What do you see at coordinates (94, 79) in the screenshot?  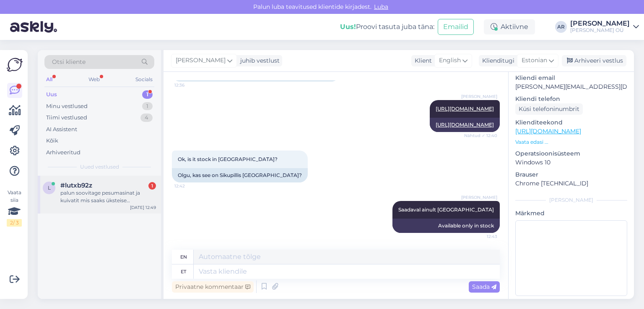 I see `div: Web` at bounding box center [94, 79].